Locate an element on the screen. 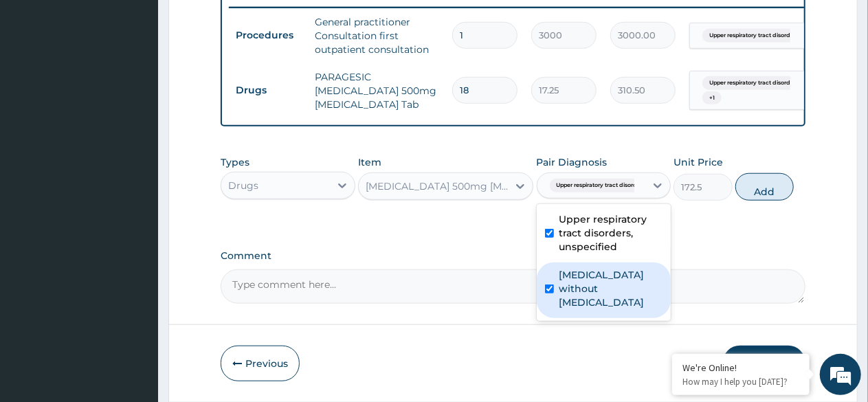  td: General practitioner Consultation first outpatient consultation is located at coordinates (377, 36).